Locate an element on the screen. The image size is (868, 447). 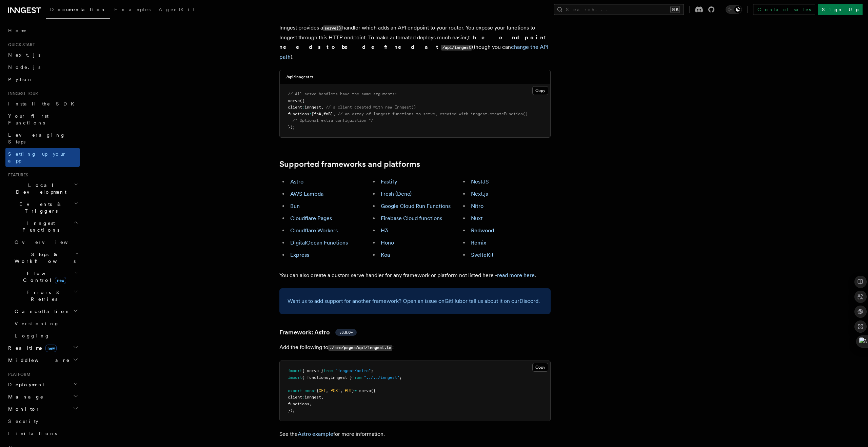
button: Cancellation is located at coordinates (45, 311).